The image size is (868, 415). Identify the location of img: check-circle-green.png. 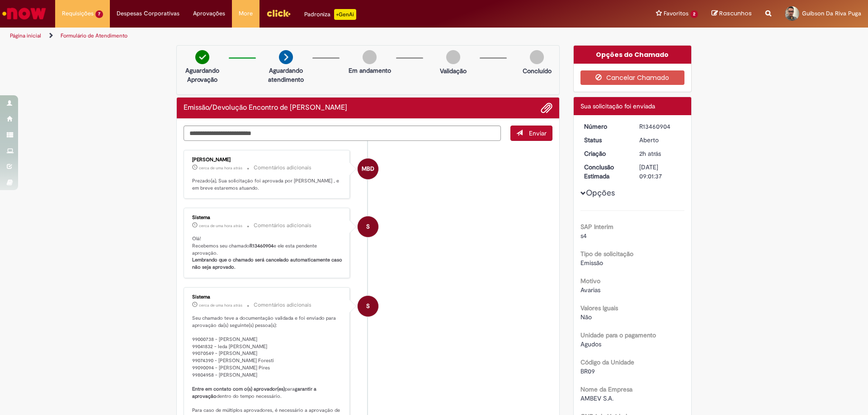
(202, 57).